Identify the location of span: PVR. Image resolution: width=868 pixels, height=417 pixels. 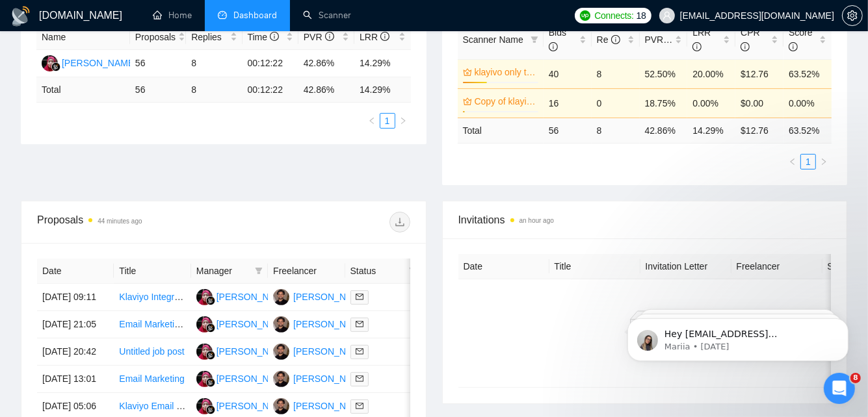
(318, 37).